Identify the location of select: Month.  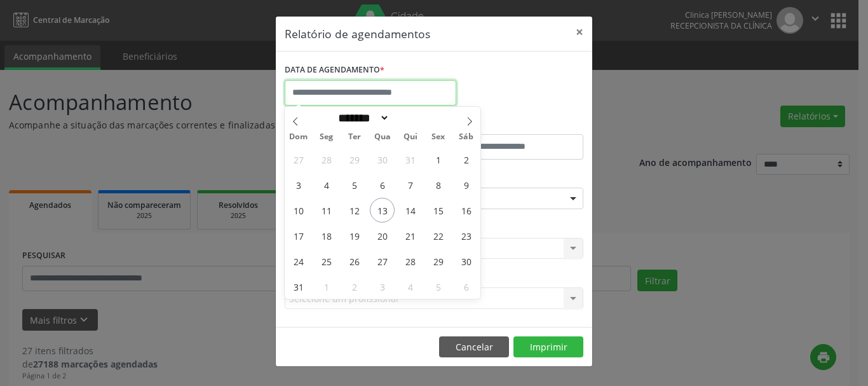
(362, 118).